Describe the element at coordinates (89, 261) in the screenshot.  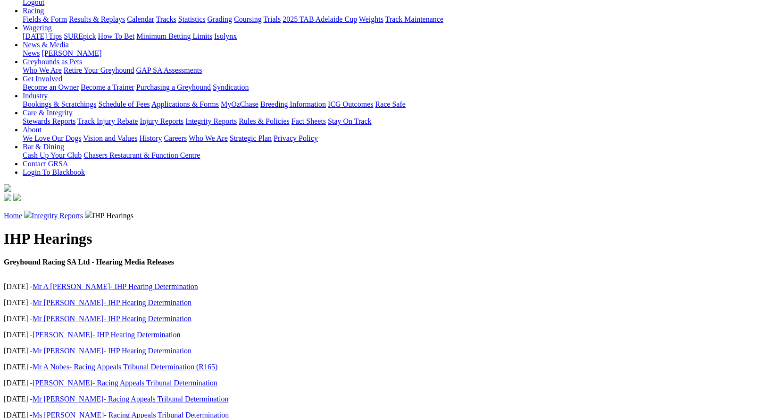
I see `strong: Greyhound Racing SA Ltd - Hearing Media Releases` at that location.